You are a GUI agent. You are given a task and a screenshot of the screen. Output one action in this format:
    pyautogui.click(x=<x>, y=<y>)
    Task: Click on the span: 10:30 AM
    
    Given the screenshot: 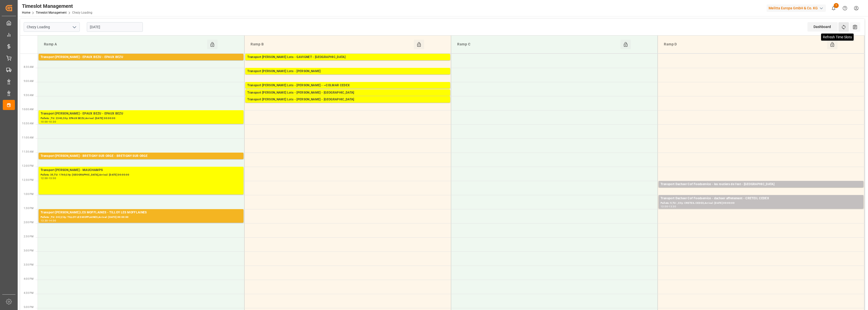 What is the action you would take?
    pyautogui.click(x=28, y=124)
    